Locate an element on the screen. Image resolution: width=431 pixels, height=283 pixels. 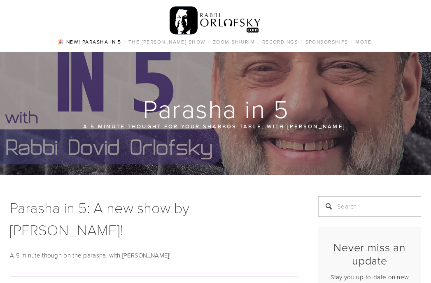
a: Sponsorships is located at coordinates (327, 42).